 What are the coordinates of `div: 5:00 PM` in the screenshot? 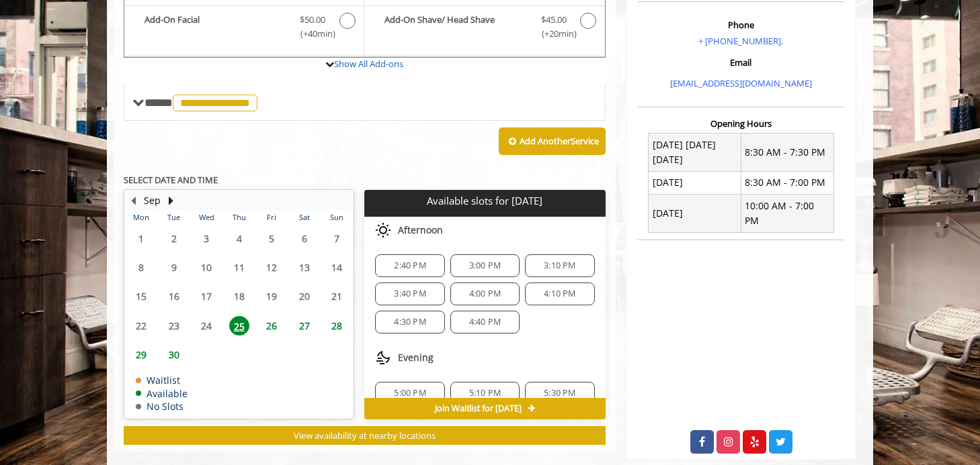 It's located at (409, 393).